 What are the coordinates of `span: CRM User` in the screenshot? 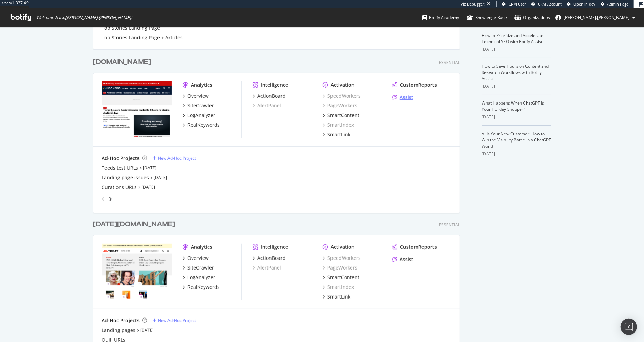 It's located at (518, 4).